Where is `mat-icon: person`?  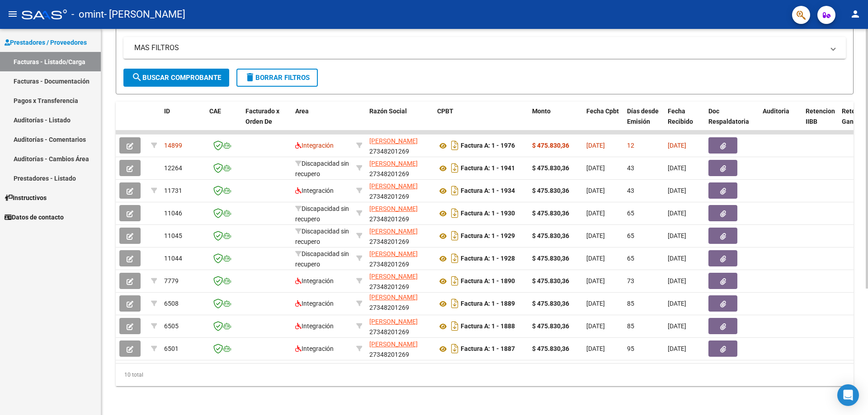
mat-icon: person is located at coordinates (855, 14).